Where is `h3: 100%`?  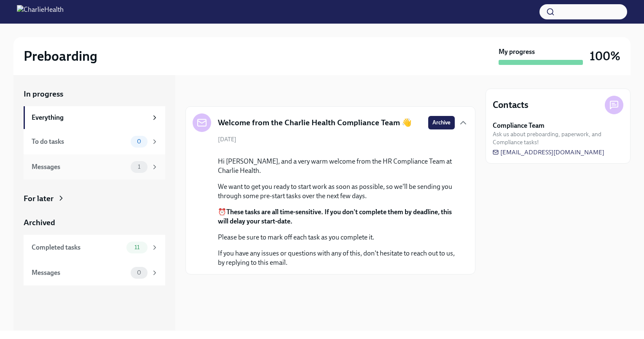
h3: 100% is located at coordinates (605, 56).